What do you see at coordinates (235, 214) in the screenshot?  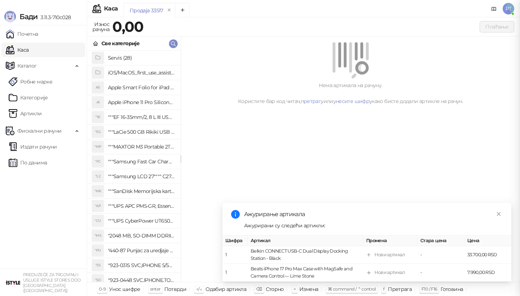 I see `span: info-circle` at bounding box center [235, 214].